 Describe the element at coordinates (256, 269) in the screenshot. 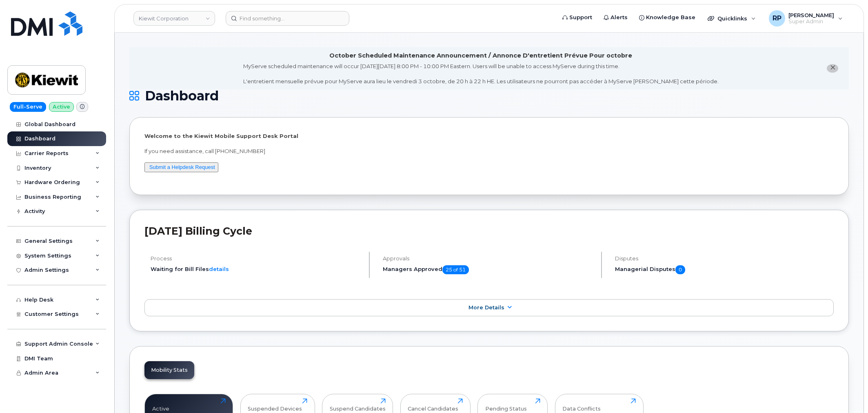

I see `li: Waiting for Bill Files` at that location.